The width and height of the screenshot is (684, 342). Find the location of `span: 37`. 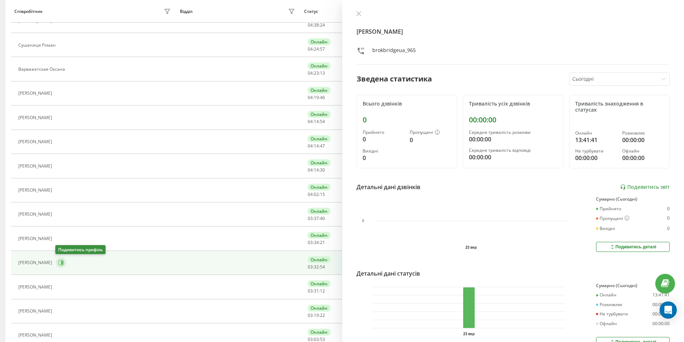

span: 37 is located at coordinates (316, 218).